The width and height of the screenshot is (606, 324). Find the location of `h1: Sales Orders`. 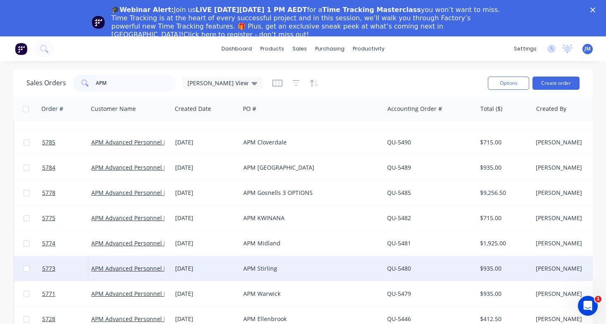

h1: Sales Orders is located at coordinates (46, 83).